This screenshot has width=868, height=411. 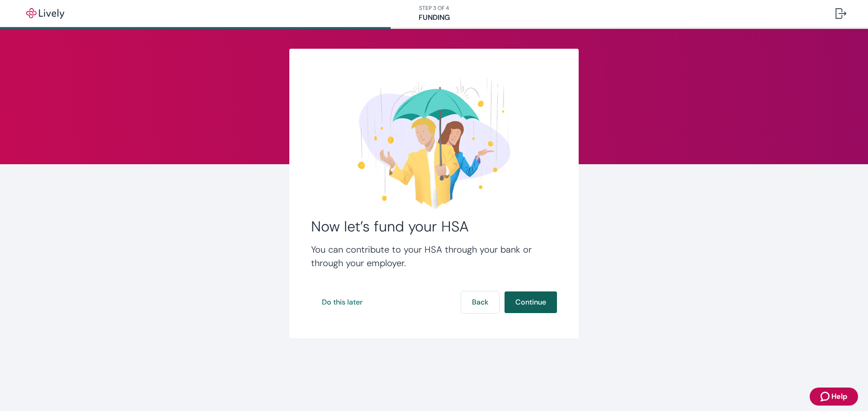 What do you see at coordinates (480, 303) in the screenshot?
I see `button: Back` at bounding box center [480, 303].